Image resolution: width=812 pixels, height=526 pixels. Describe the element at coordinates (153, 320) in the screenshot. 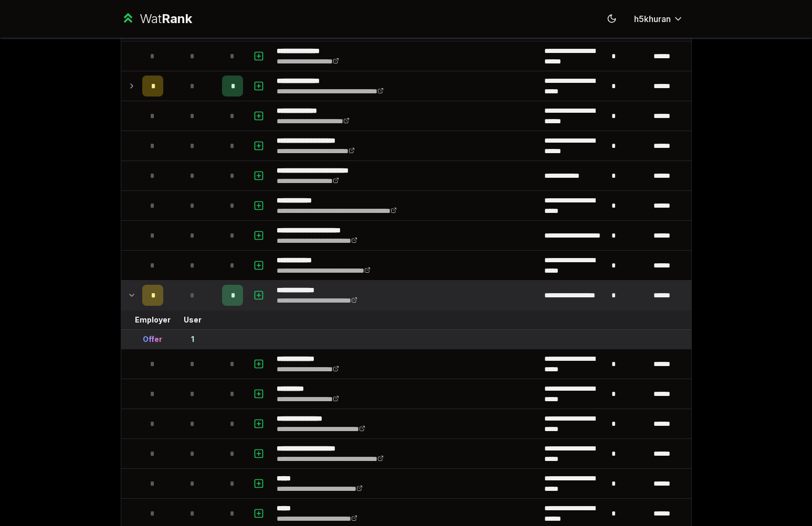

I see `td: Employer` at that location.